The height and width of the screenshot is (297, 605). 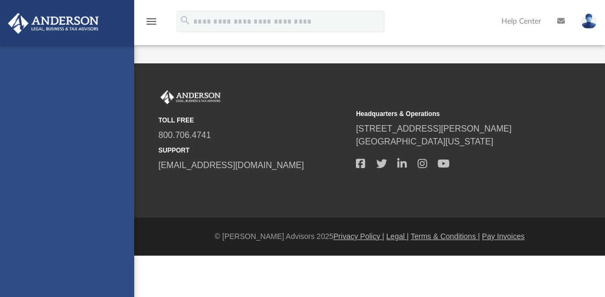 What do you see at coordinates (358, 236) in the screenshot?
I see `a: Privacy Policy |` at bounding box center [358, 236].